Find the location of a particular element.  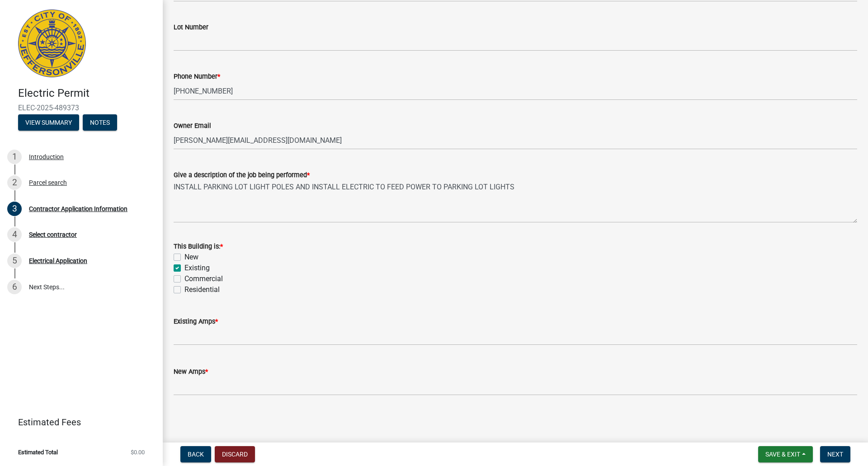

button: Back is located at coordinates (196, 454).